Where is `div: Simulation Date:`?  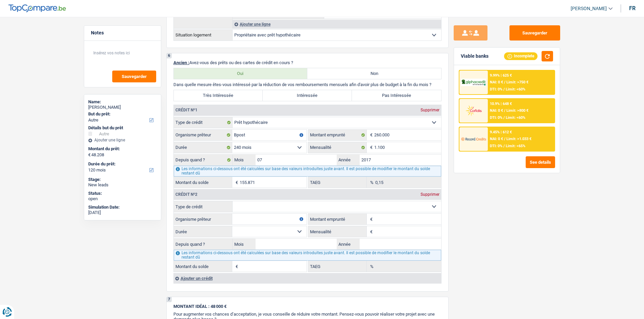
div: Simulation Date: is located at coordinates (122, 207).